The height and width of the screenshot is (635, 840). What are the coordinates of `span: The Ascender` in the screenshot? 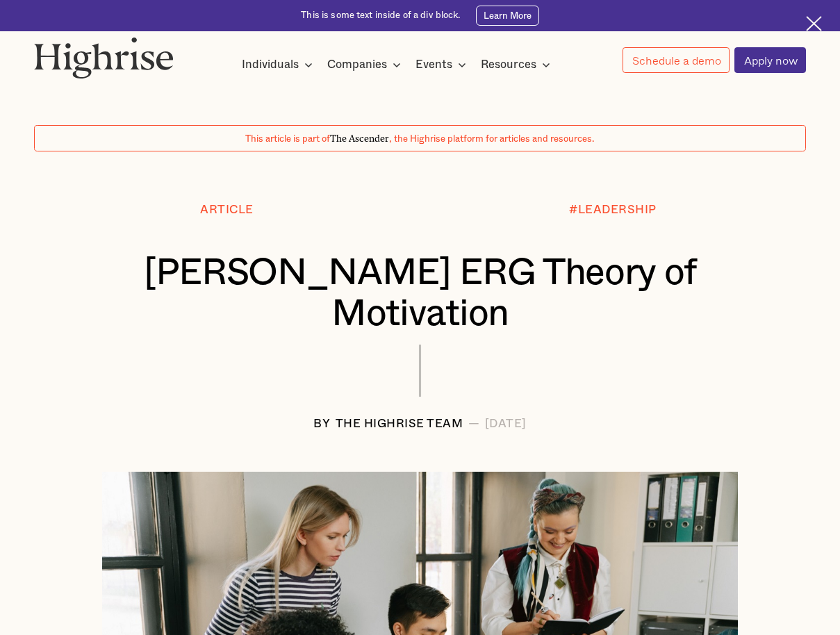 It's located at (359, 137).